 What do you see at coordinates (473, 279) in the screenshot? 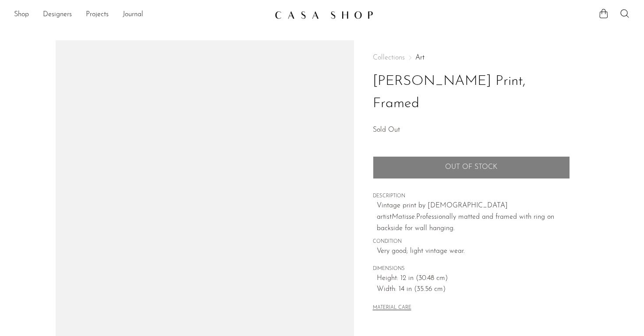
I see `span: Height: 12 in (30.48 cm)` at bounding box center [473, 279].